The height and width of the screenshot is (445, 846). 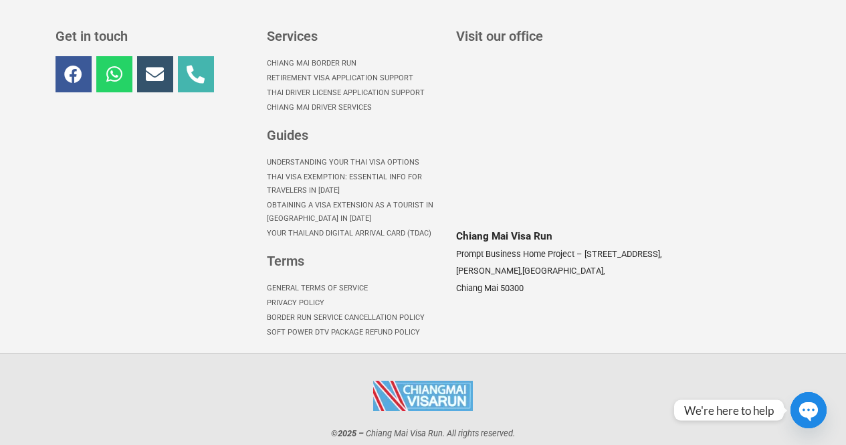 I want to click on a: Understanding Your Thai Visa options, so click(x=354, y=163).